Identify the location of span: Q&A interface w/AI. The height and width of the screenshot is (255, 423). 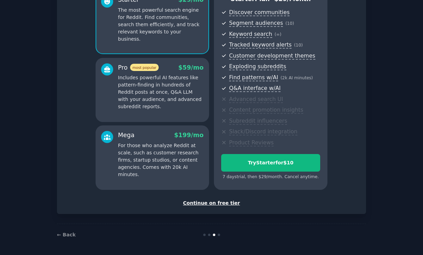
(254, 88).